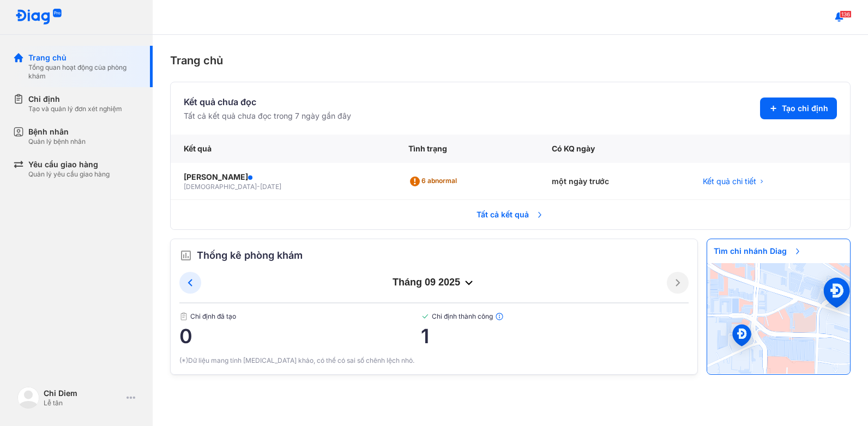 This screenshot has width=868, height=426. I want to click on div: 6 abnormal, so click(434, 181).